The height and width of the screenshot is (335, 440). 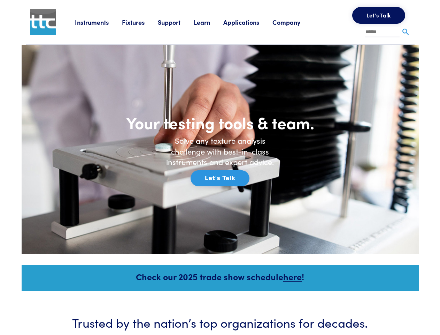 I want to click on a: here, so click(x=293, y=276).